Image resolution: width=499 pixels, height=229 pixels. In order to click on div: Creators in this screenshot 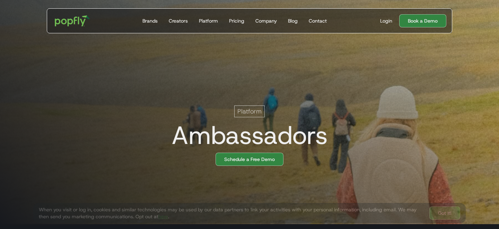, I will do `click(178, 21)`.